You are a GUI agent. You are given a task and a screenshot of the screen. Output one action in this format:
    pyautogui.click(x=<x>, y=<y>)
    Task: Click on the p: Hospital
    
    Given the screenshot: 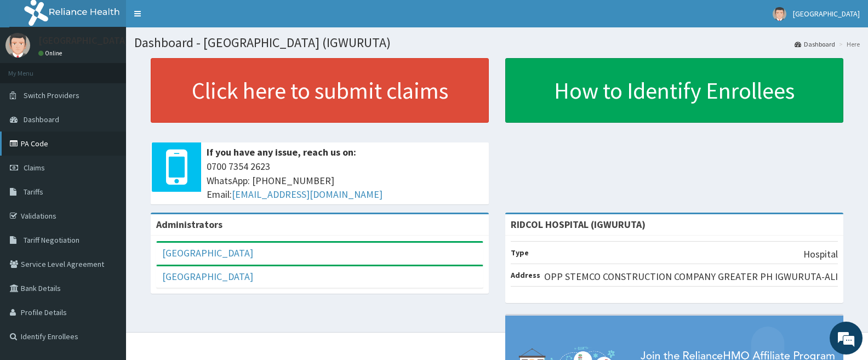 What is the action you would take?
    pyautogui.click(x=820, y=254)
    